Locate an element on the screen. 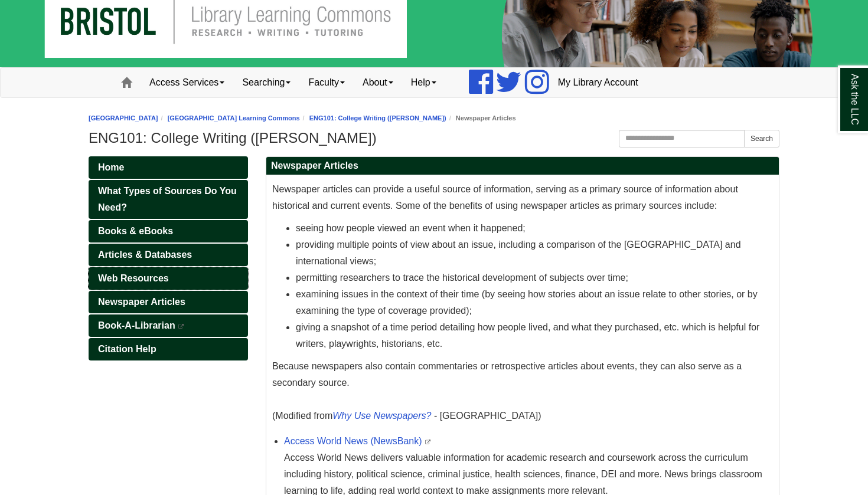 This screenshot has width=868, height=495. li: Newspaper Articles is located at coordinates (482, 118).